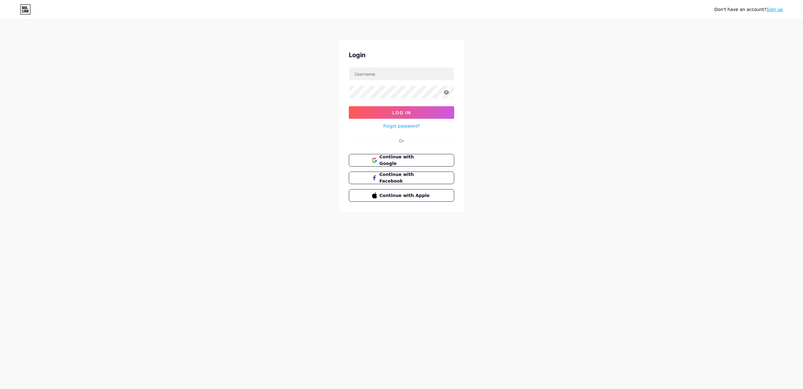  Describe the element at coordinates (402, 178) in the screenshot. I see `button: Continue with Facebook` at that location.